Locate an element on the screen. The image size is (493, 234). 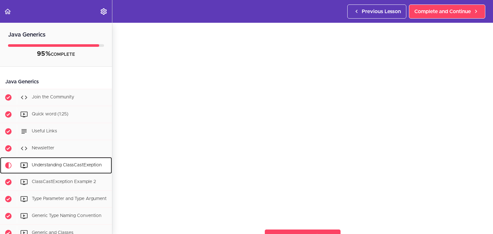
span: Join the Community is located at coordinates (53, 97).